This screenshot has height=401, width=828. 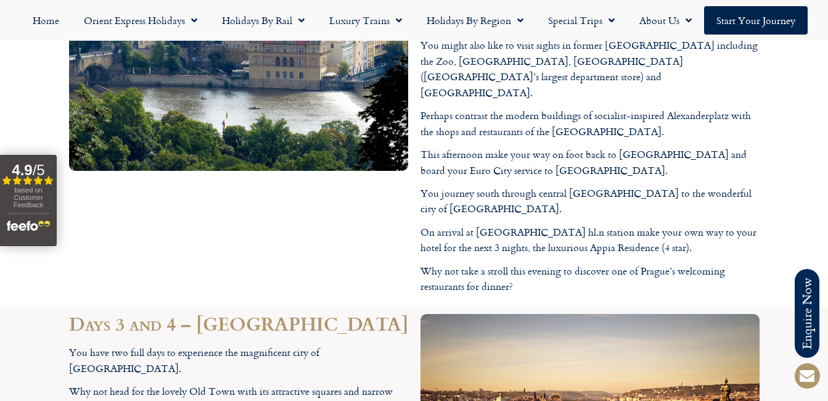 I want to click on a: Home, so click(x=46, y=20).